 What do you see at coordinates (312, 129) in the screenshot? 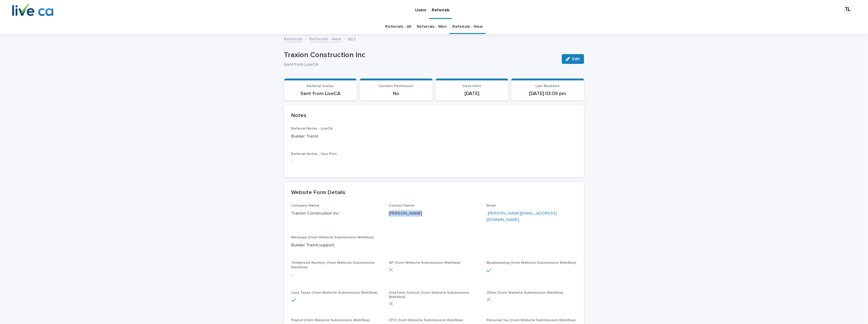
I see `span: Referral Notes - LiveCA` at bounding box center [312, 129].